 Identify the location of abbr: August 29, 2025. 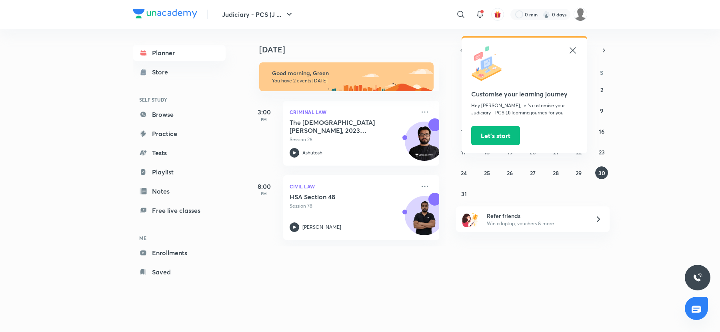
(579, 173).